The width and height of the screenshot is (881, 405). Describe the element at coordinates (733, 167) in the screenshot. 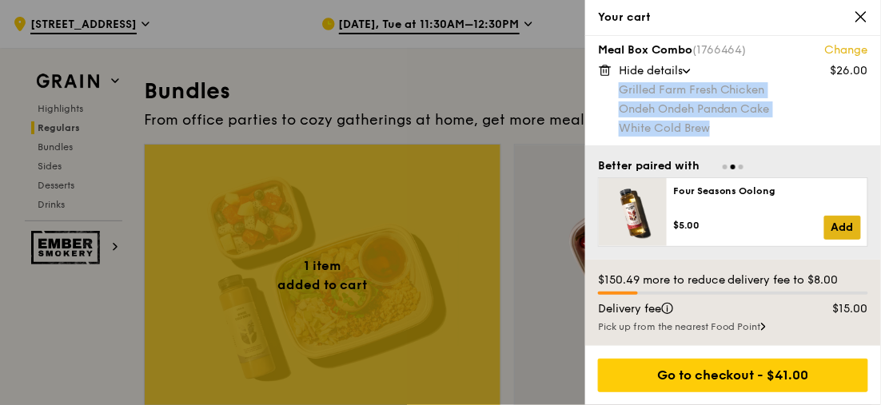

I see `span: Go to slide 2` at that location.